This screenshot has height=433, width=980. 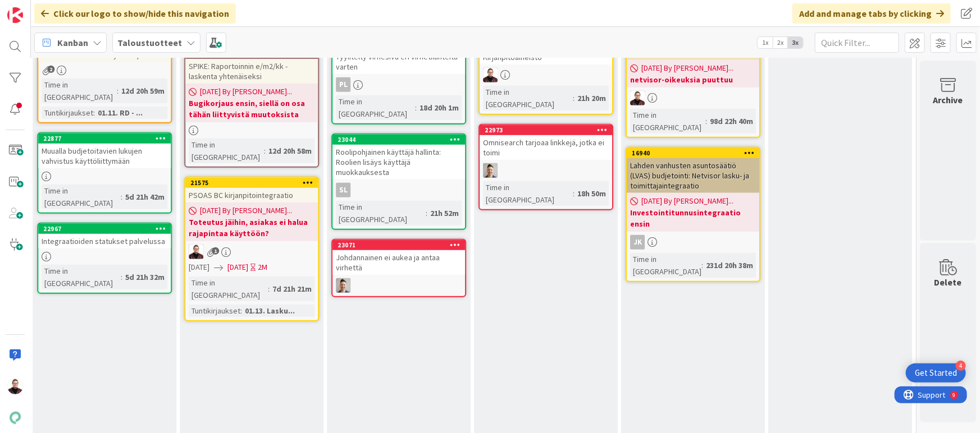 I want to click on div: 18h 50m, so click(x=592, y=194).